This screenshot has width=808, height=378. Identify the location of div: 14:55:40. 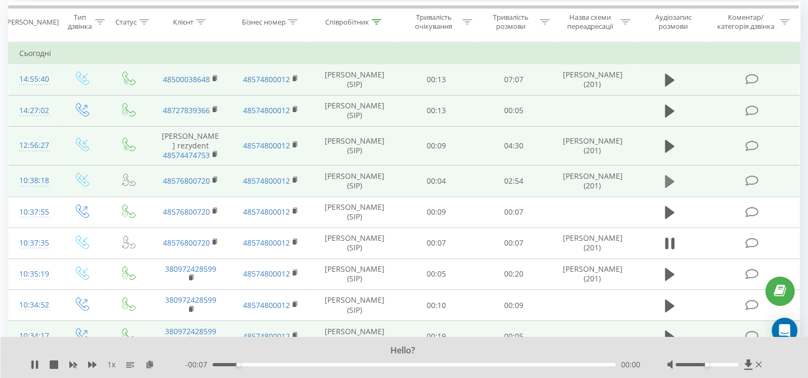
(33, 79).